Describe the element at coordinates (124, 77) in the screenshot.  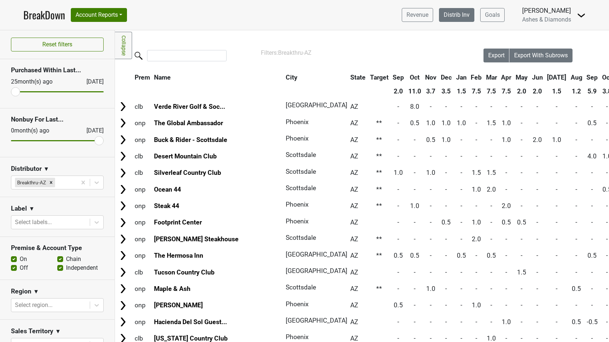
I see `th: &nbsp;: activate to sort column ascending` at that location.